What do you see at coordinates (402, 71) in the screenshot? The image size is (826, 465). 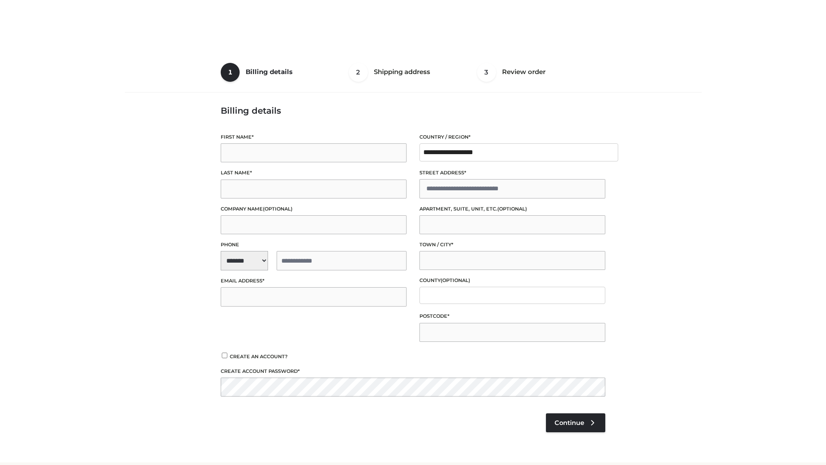 I see `span: Shipping address` at bounding box center [402, 71].